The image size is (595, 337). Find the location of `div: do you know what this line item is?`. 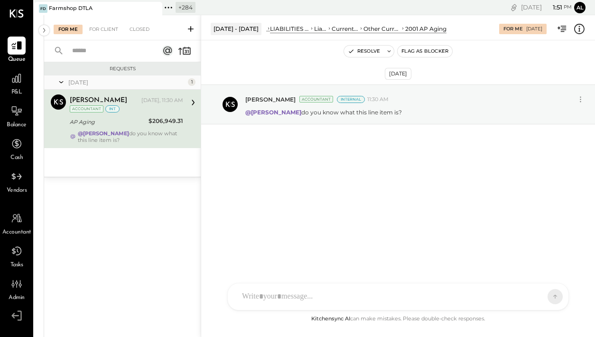

div: do you know what this line item is? is located at coordinates (130, 137).